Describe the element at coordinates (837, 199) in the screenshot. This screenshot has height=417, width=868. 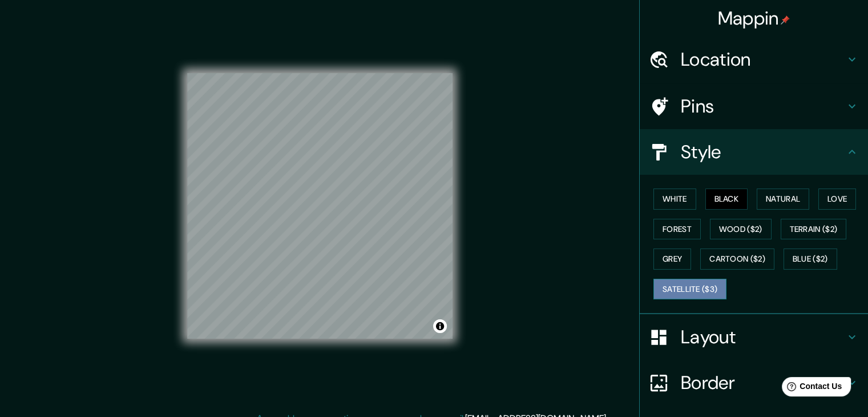
I see `button: Love` at that location.